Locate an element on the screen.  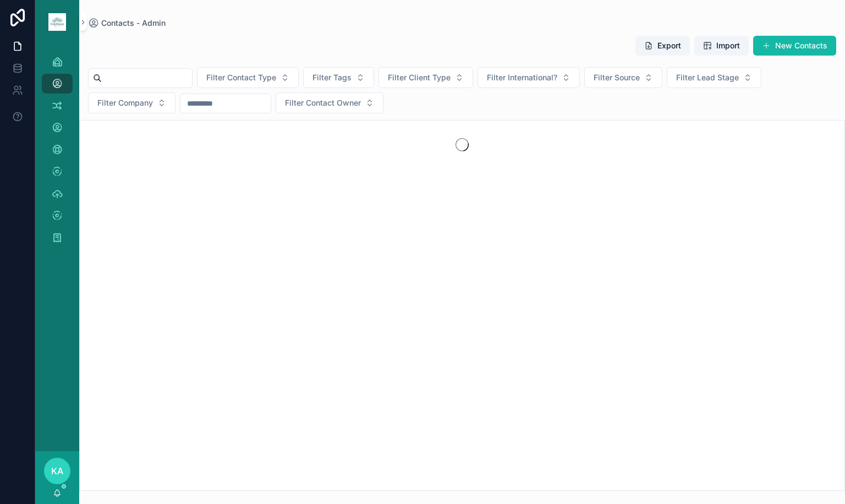
span: Contacts - Admin is located at coordinates (133, 23).